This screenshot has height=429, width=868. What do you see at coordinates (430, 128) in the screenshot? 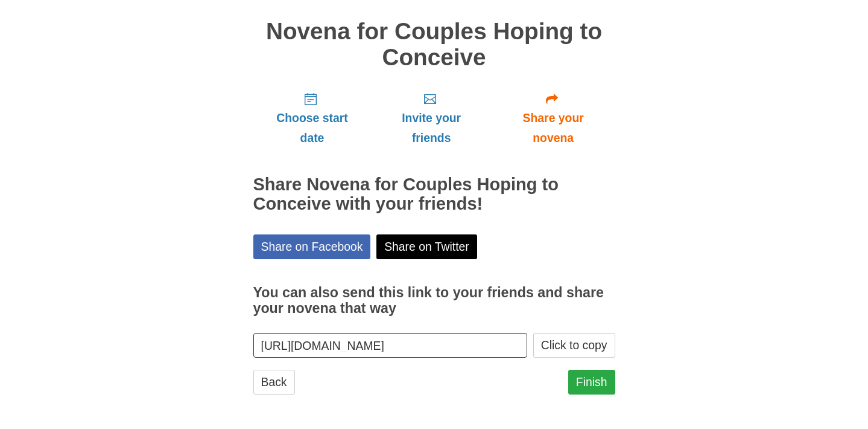
I see `span: Invite your friends` at bounding box center [430, 128].